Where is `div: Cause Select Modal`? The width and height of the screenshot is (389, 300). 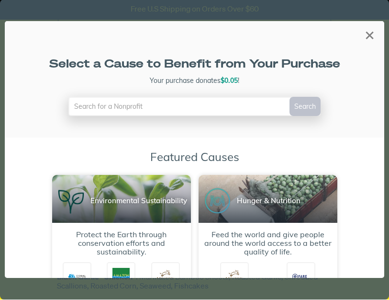
div: Cause Select Modal is located at coordinates (194, 150).